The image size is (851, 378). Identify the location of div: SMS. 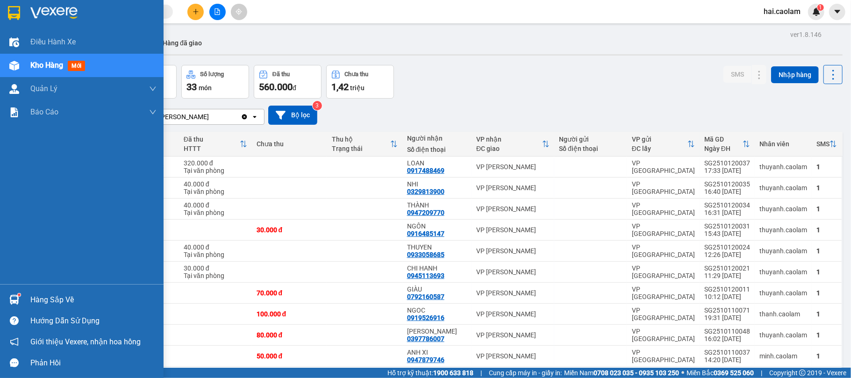
(823, 144).